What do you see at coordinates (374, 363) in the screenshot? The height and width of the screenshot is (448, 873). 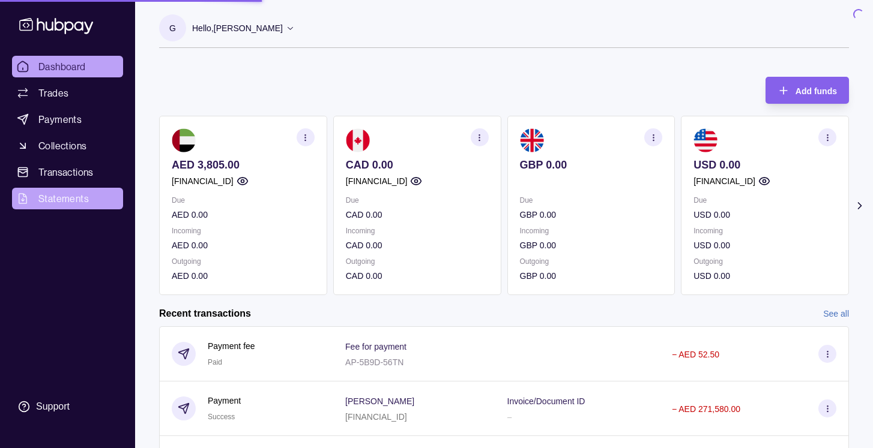 I see `p: AP-5B9D-56TN` at bounding box center [374, 363].